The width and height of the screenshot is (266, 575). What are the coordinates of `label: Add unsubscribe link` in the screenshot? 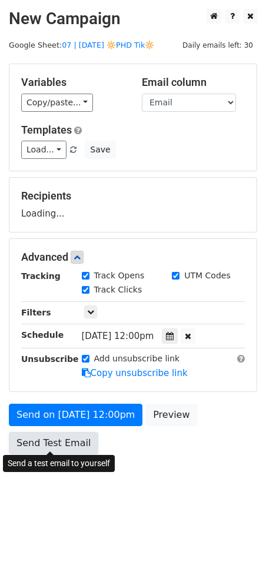 It's located at (137, 358).